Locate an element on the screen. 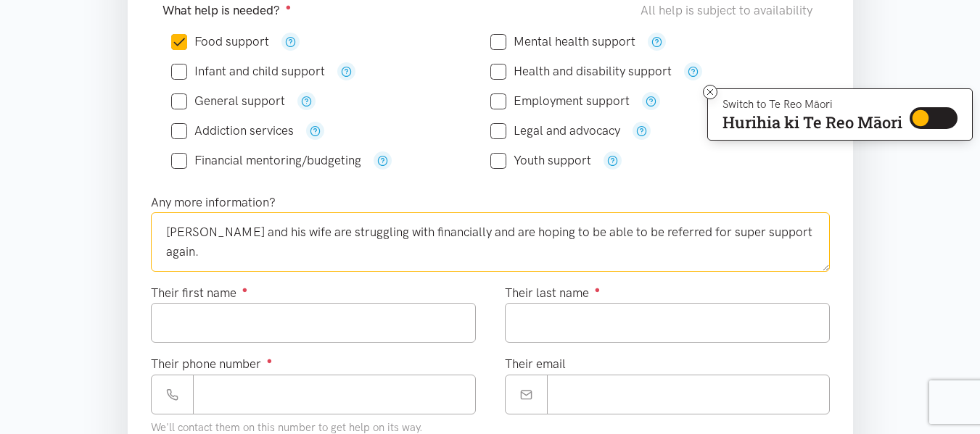 The height and width of the screenshot is (434, 980). p: Switch to Te Reo Māori is located at coordinates (812, 104).